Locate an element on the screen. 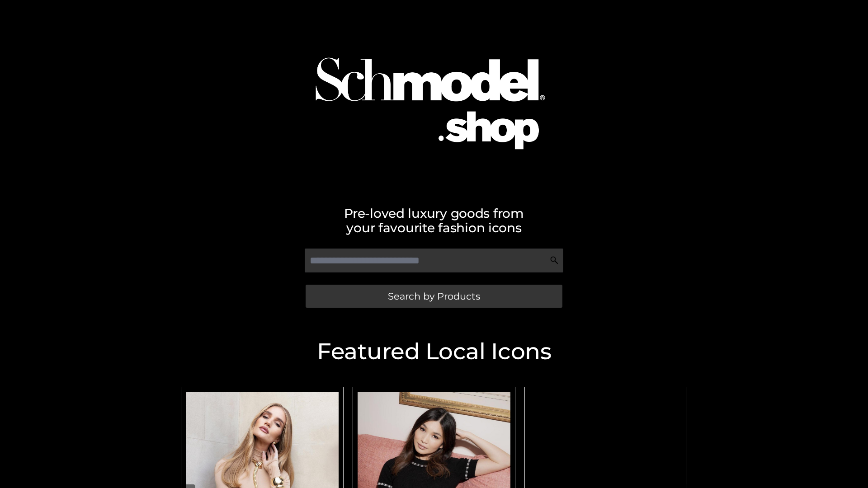 The image size is (868, 488). span: Search by Products is located at coordinates (434, 297).